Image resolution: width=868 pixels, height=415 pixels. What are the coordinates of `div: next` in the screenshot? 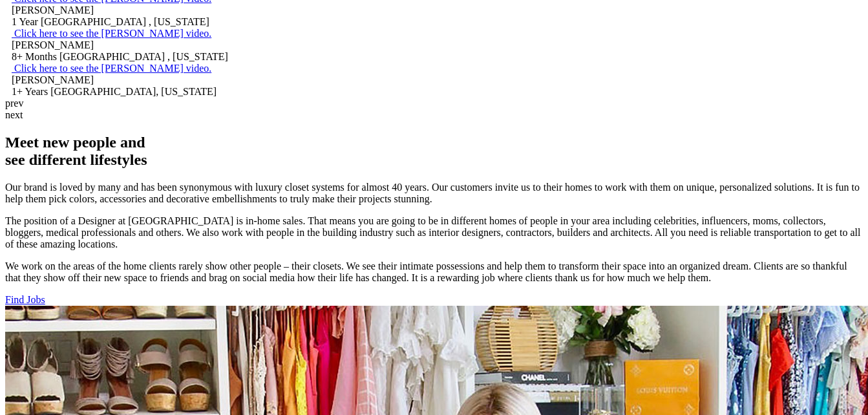 It's located at (434, 115).